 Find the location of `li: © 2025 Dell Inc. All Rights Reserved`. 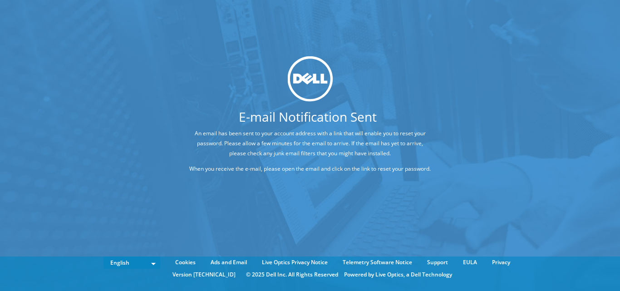

li: © 2025 Dell Inc. All Rights Reserved is located at coordinates (292, 275).